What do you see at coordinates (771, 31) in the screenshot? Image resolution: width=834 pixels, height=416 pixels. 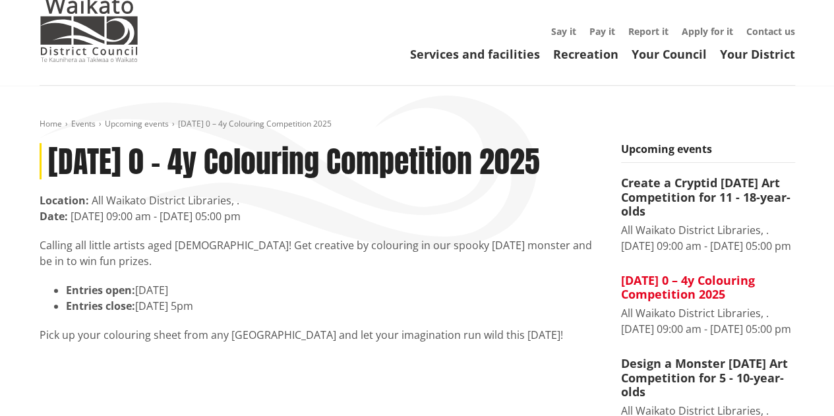 I see `a: Contact us` at bounding box center [771, 31].